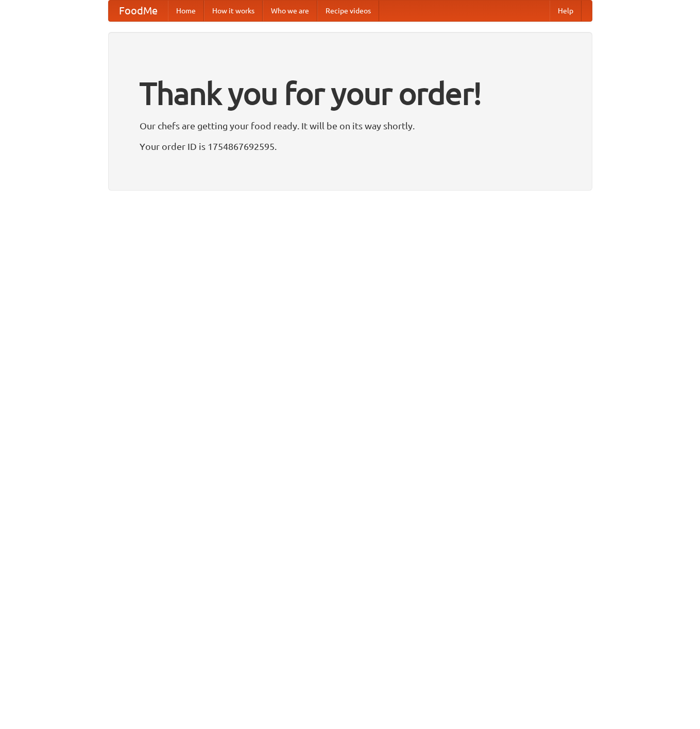 The height and width of the screenshot is (729, 700). What do you see at coordinates (350, 126) in the screenshot?
I see `p: Our chefs are getting your food ready. It will be on its way shortly.` at bounding box center [350, 126].